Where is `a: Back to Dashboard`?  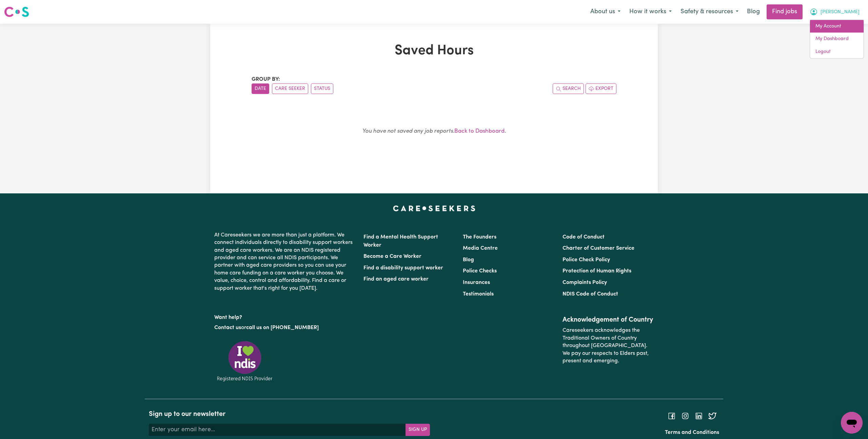
a: Back to Dashboard is located at coordinates (479, 131).